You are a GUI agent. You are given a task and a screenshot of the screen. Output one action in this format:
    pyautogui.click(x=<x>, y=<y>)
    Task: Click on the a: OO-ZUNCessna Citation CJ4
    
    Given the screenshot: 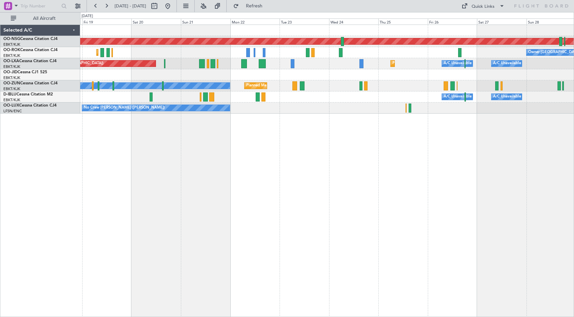 What is the action you would take?
    pyautogui.click(x=30, y=83)
    